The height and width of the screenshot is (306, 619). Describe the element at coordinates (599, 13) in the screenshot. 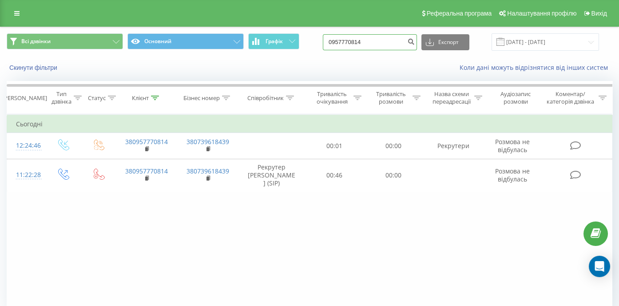

I see `span: Вихід` at that location.